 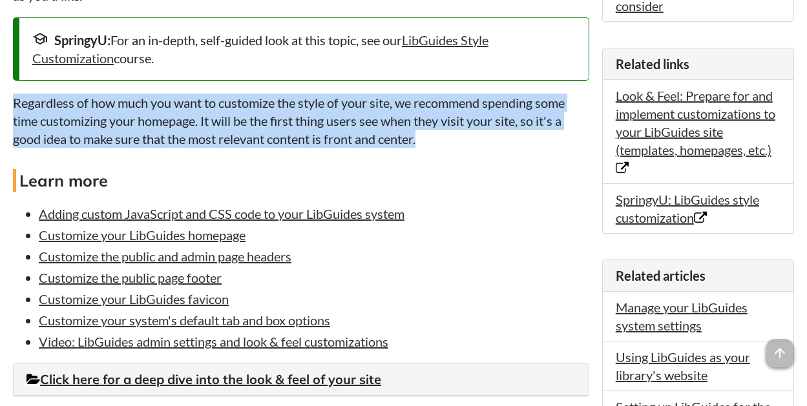 I want to click on strong: SpringyU:, so click(x=82, y=40).